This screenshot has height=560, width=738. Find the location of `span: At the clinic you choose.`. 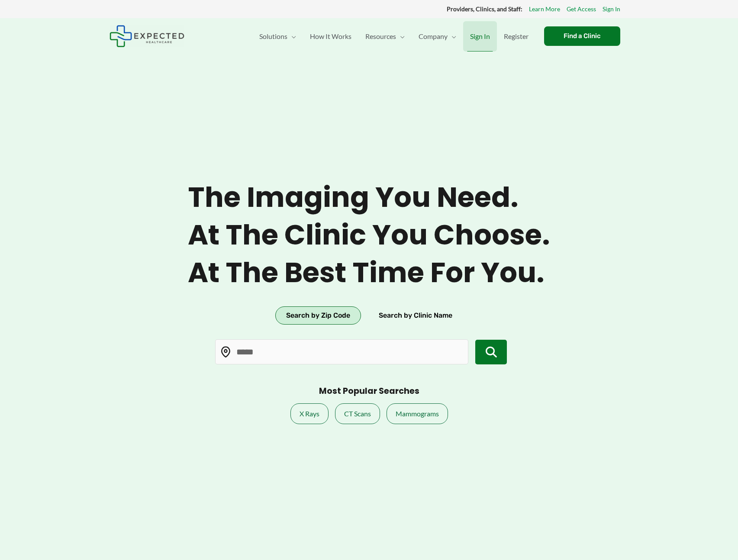

span: At the clinic you choose. is located at coordinates (369, 235).